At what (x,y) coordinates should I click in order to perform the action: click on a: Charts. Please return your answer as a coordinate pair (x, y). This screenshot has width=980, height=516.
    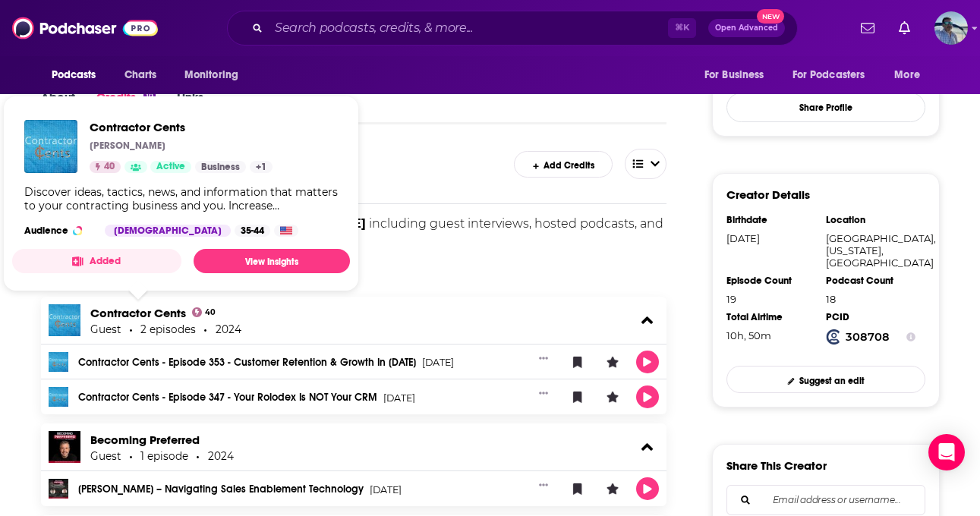
    Looking at the image, I should click on (140, 75).